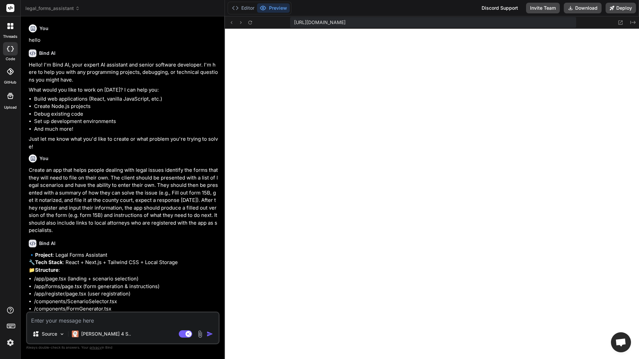 The height and width of the screenshot is (359, 639). What do you see at coordinates (49, 262) in the screenshot?
I see `strong: Tech Stack` at bounding box center [49, 262].